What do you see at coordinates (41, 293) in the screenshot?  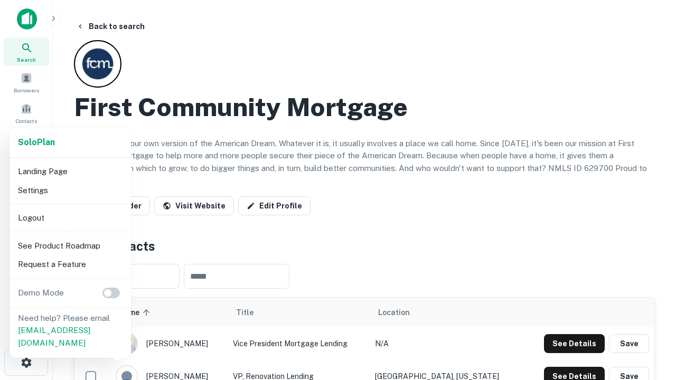 I see `p: Demo Mode` at bounding box center [41, 293].